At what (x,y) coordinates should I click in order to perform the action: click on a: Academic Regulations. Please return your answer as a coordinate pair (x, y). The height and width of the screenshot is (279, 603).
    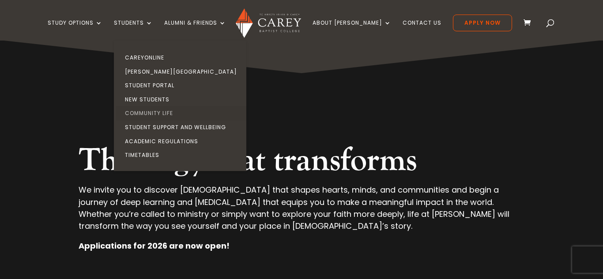
    Looking at the image, I should click on (182, 142).